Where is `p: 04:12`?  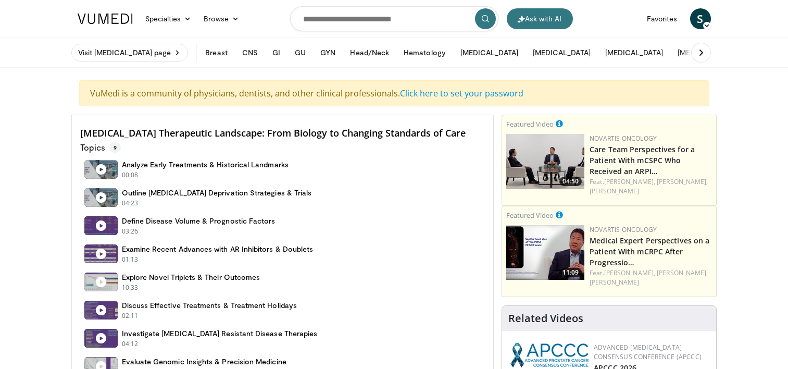
p: 04:12 is located at coordinates (130, 344).